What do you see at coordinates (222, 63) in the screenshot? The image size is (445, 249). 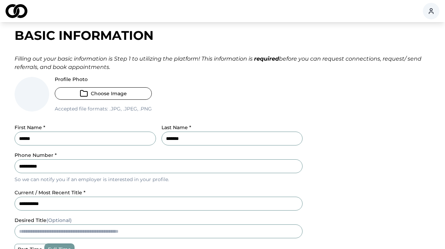 I see `div: Filling out your basic information is Step 1 to utilizing the platform! This information is befor...` at bounding box center [222, 63].